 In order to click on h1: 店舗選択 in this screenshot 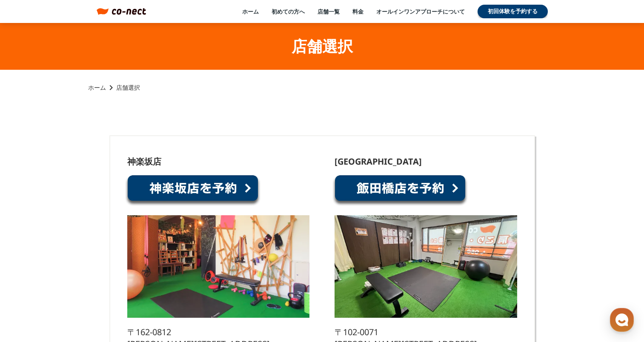, I will do `click(322, 46)`.